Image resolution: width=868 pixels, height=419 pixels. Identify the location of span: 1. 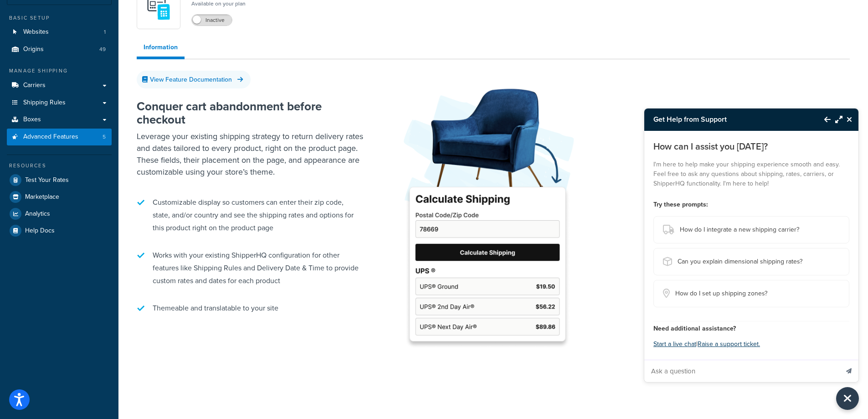
(105, 32).